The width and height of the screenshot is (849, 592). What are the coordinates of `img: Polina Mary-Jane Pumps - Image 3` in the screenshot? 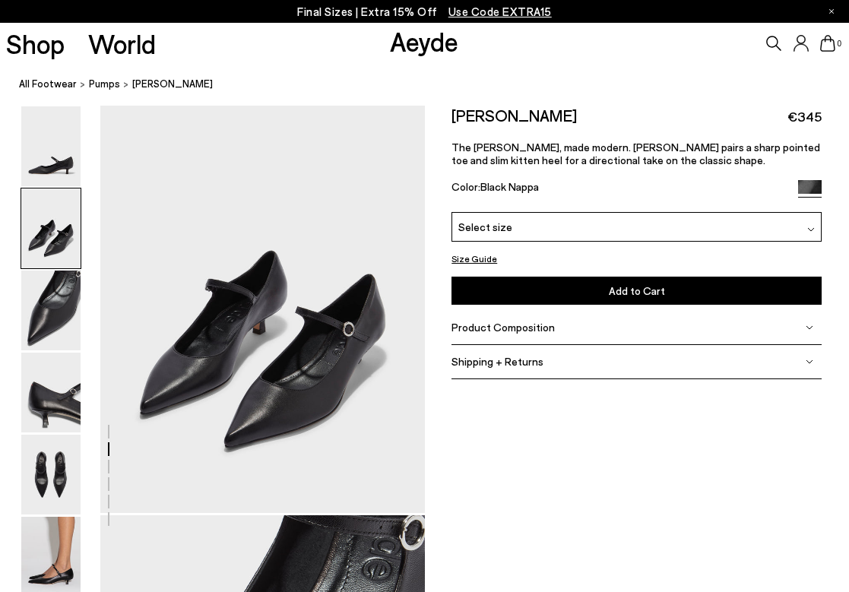 It's located at (51, 310).